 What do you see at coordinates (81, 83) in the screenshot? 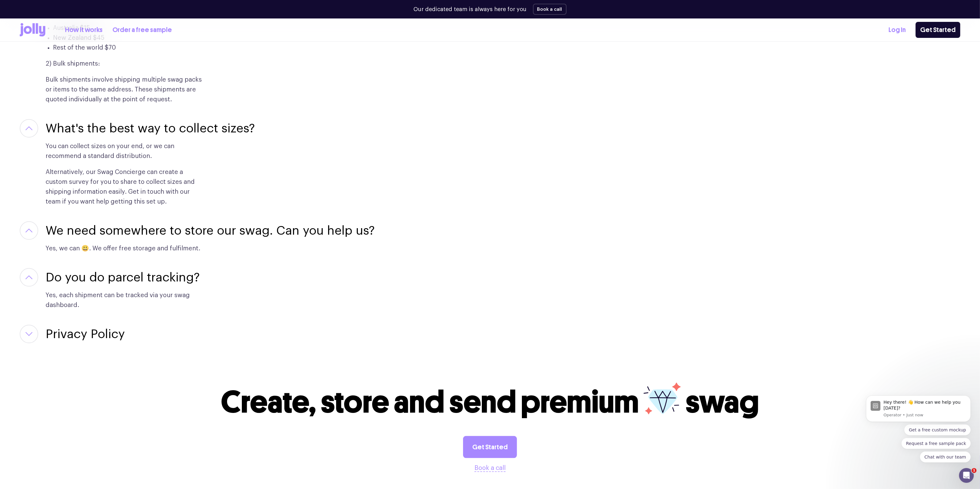
I see `button: Quick reply: Get a free custom mockup` at bounding box center [81, 83].